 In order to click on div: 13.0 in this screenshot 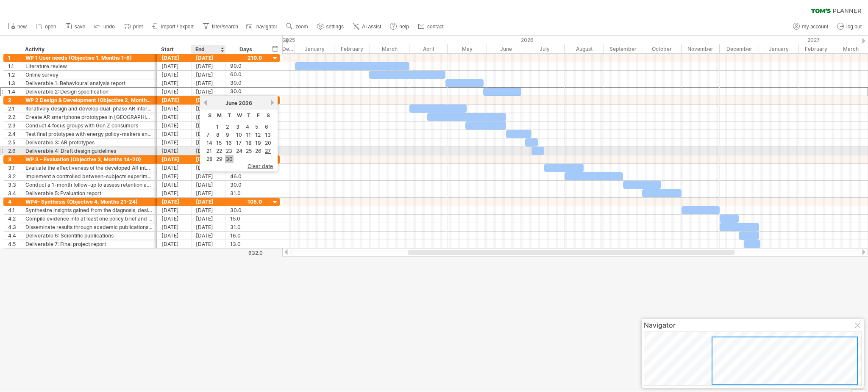, I will do `click(245, 244)`.